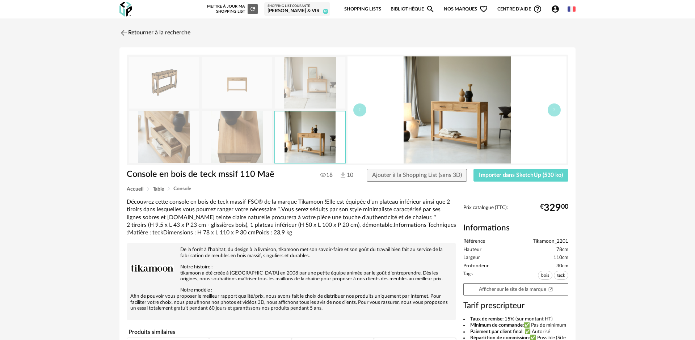 The height and width of the screenshot is (340, 695). What do you see at coordinates (152, 268) in the screenshot?
I see `img: brand logo` at bounding box center [152, 268].